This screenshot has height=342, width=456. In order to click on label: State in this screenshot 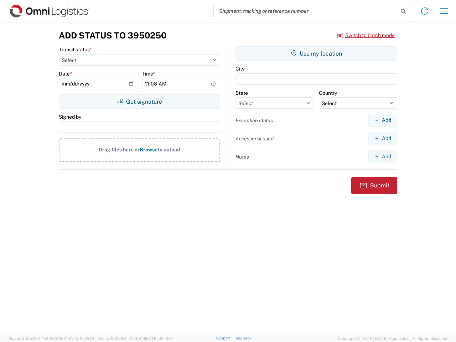, I will do `click(242, 93)`.